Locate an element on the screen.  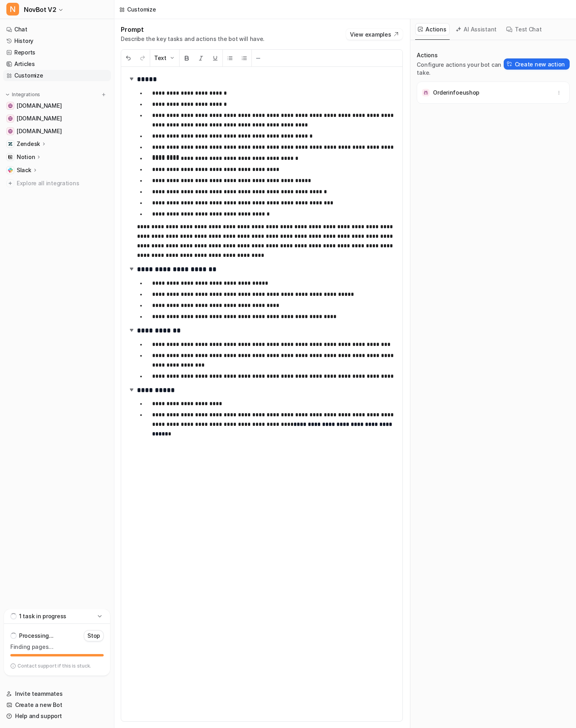
button: Unordered List is located at coordinates (230, 58).